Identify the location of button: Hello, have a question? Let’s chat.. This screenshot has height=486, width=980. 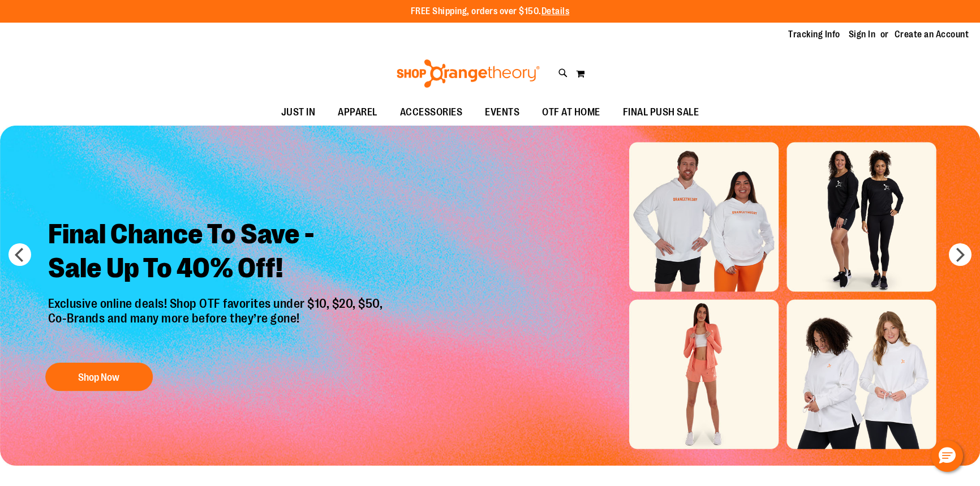
(947, 456).